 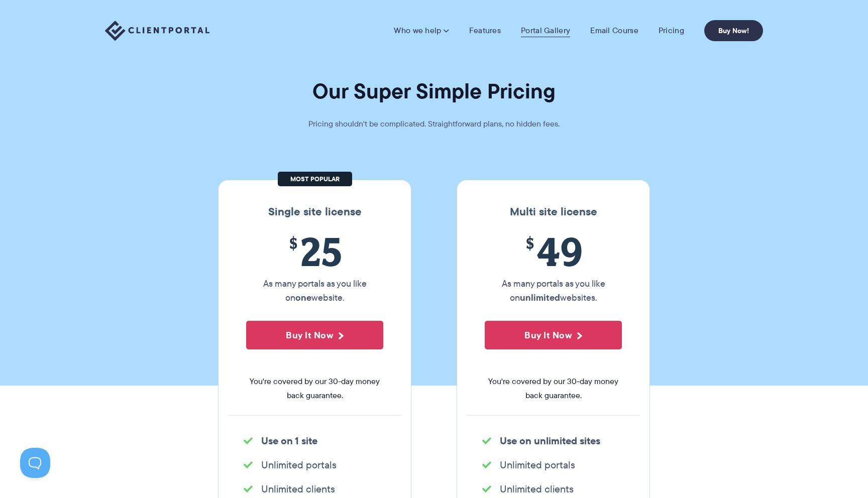 I want to click on h3: Multi site license, so click(x=553, y=212).